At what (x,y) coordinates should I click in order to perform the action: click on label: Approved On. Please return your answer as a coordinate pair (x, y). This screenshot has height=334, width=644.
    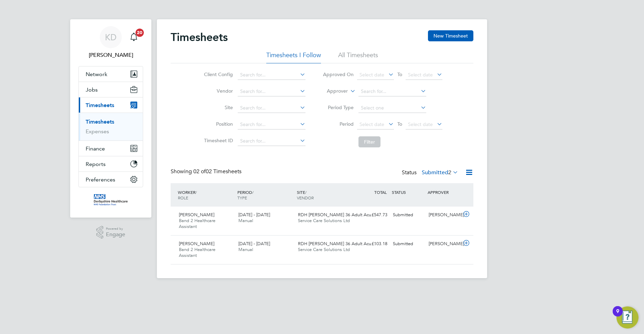
    Looking at the image, I should click on (338, 74).